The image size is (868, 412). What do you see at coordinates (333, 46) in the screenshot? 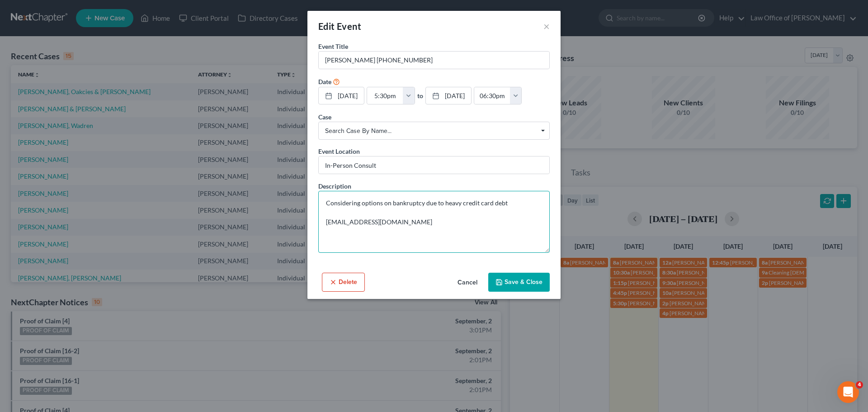
I see `span: Event Title` at bounding box center [333, 46].